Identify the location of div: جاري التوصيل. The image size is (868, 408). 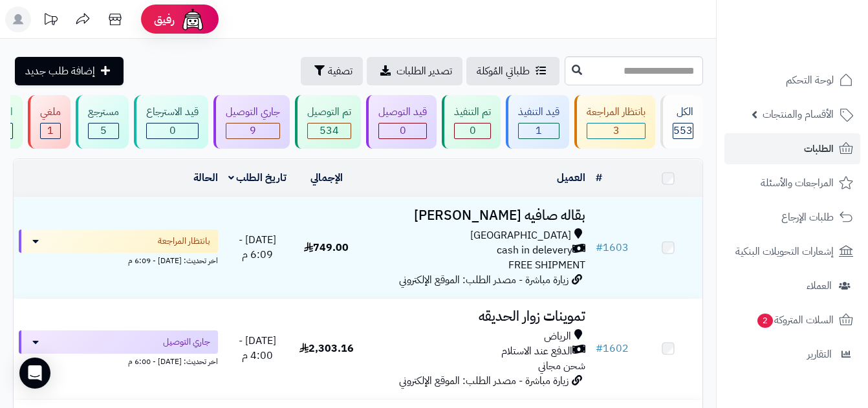
(253, 112).